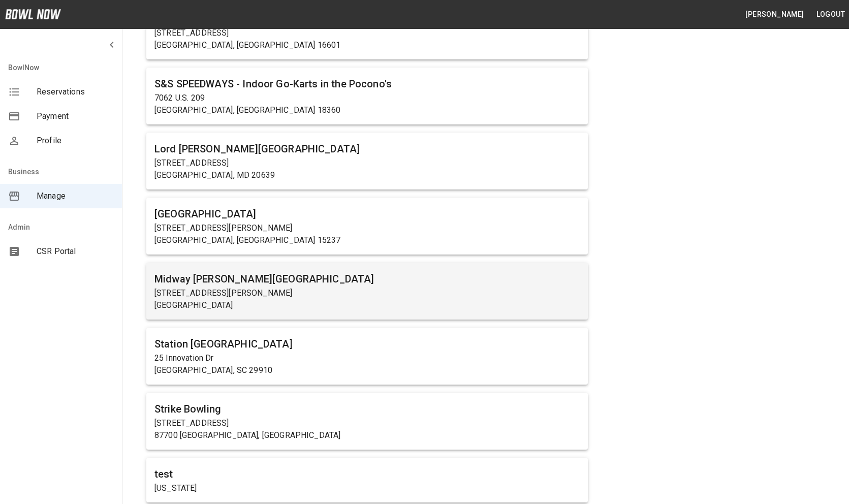  I want to click on button: Logout, so click(831, 14).